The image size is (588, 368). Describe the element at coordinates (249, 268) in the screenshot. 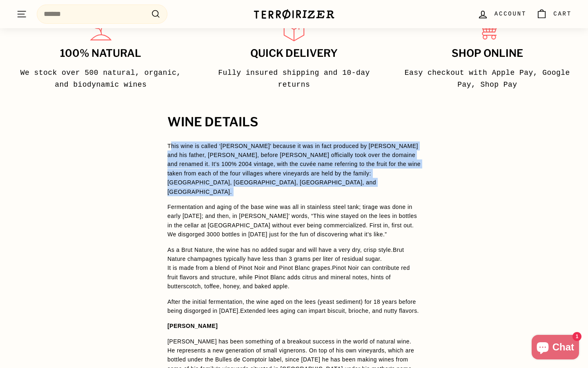

I see `span: It is made from a blend of Pinot Noir and Pinot Blanc grapes` at that location.